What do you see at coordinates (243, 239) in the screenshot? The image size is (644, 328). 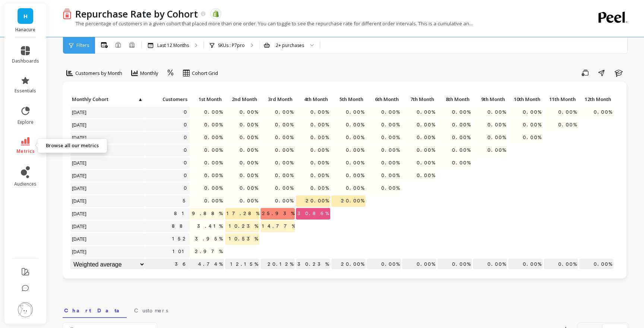 I see `span: 10.53%` at bounding box center [243, 239].